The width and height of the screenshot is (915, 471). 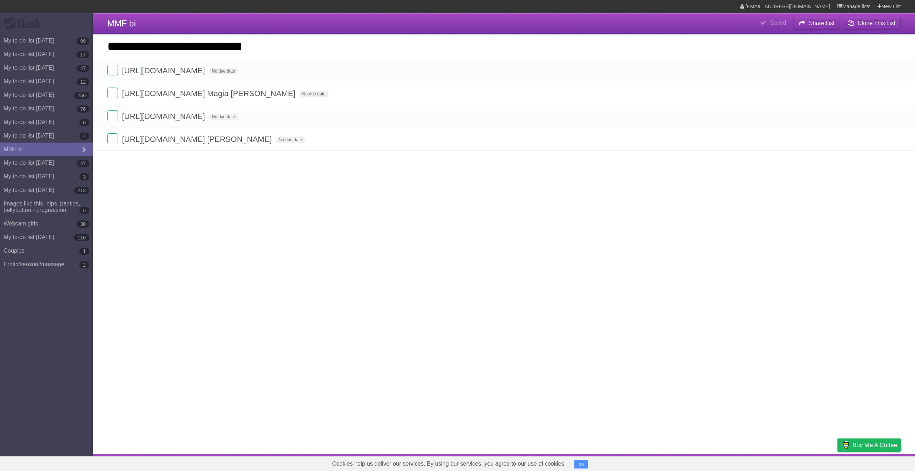 I want to click on b: 1, so click(x=84, y=251).